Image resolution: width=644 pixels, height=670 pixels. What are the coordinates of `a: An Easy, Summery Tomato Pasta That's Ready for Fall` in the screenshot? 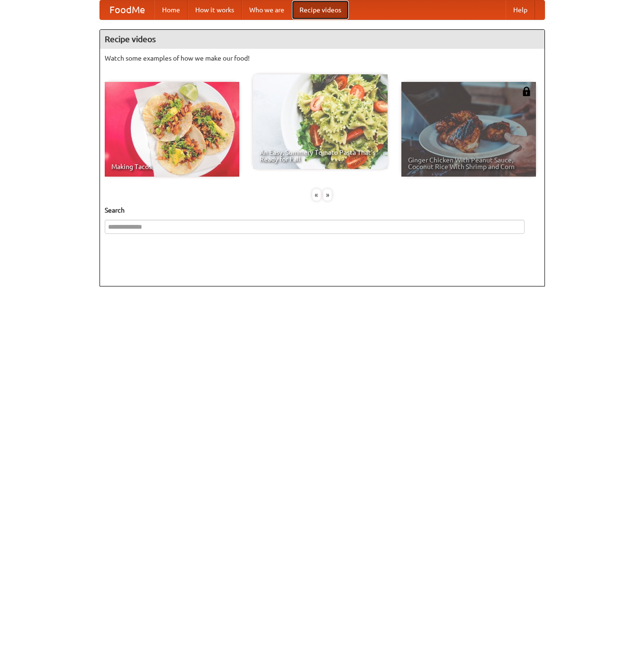 It's located at (320, 122).